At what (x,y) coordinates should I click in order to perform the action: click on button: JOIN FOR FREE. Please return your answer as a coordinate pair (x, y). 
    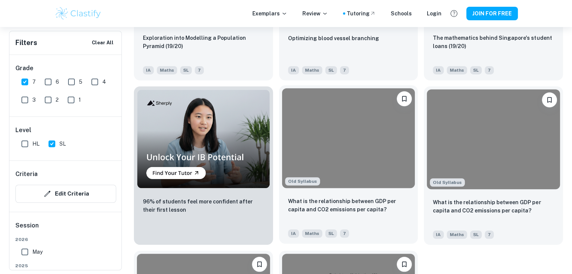
    Looking at the image, I should click on (492, 14).